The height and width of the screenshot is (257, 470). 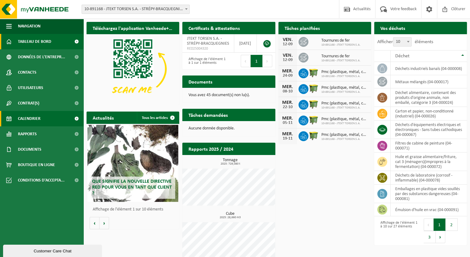 What do you see at coordinates (287, 123) in the screenshot?
I see `div: 05-11` at bounding box center [287, 123].